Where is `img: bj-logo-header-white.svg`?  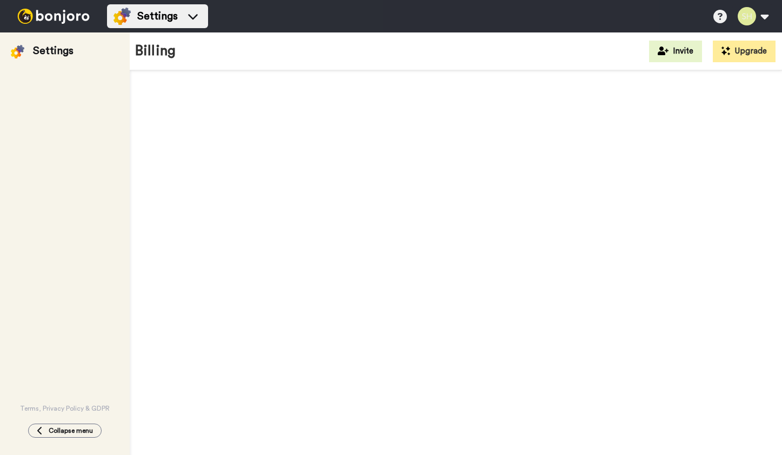 img: bj-logo-header-white.svg is located at coordinates (54, 16).